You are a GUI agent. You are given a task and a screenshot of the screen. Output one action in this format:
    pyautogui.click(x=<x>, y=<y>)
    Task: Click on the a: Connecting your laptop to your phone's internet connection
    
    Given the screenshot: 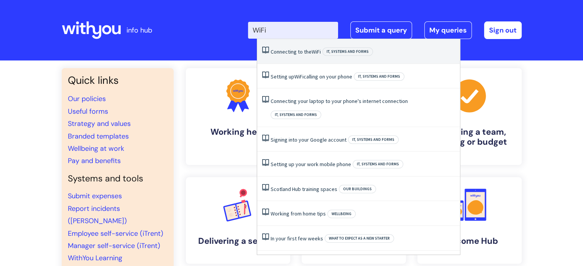 What is the action you would take?
    pyautogui.click(x=339, y=101)
    